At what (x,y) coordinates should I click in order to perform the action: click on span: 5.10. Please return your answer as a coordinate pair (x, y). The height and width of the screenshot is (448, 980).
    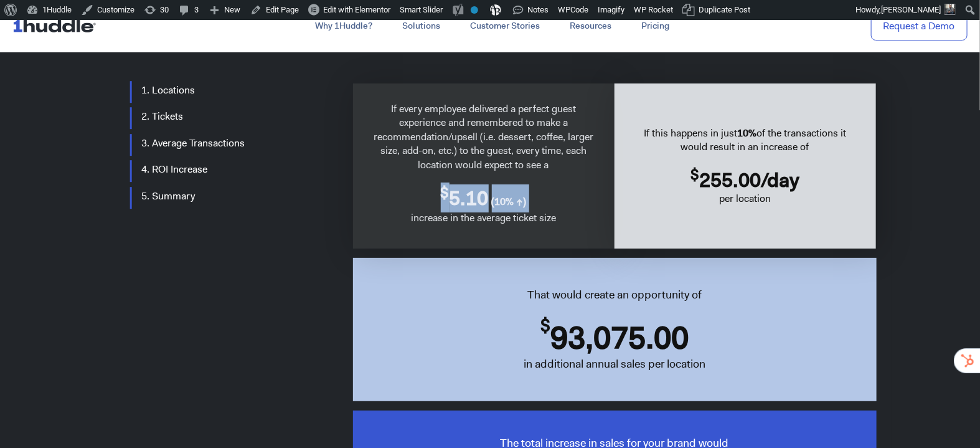
    Looking at the image, I should click on (469, 198).